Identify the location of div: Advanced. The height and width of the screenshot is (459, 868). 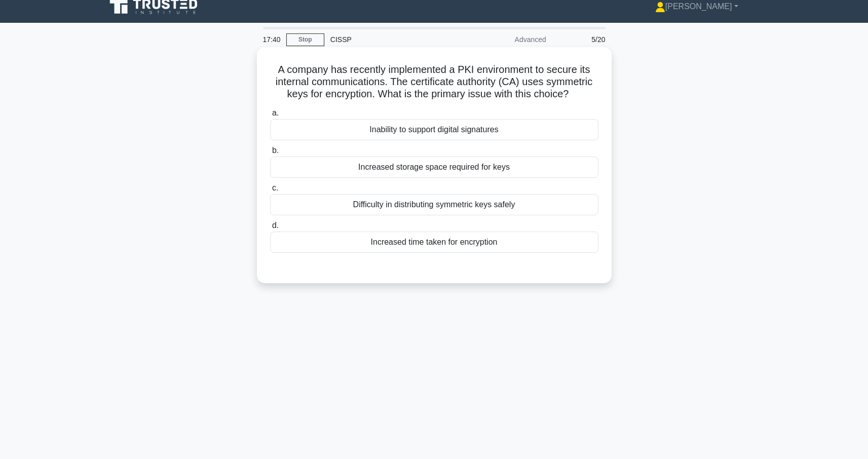
(507, 39).